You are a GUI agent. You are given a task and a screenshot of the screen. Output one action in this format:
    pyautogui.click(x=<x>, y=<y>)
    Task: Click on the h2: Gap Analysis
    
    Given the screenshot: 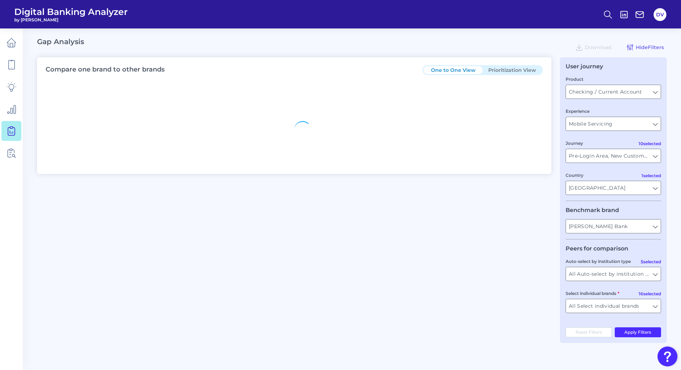 What is the action you would take?
    pyautogui.click(x=61, y=42)
    